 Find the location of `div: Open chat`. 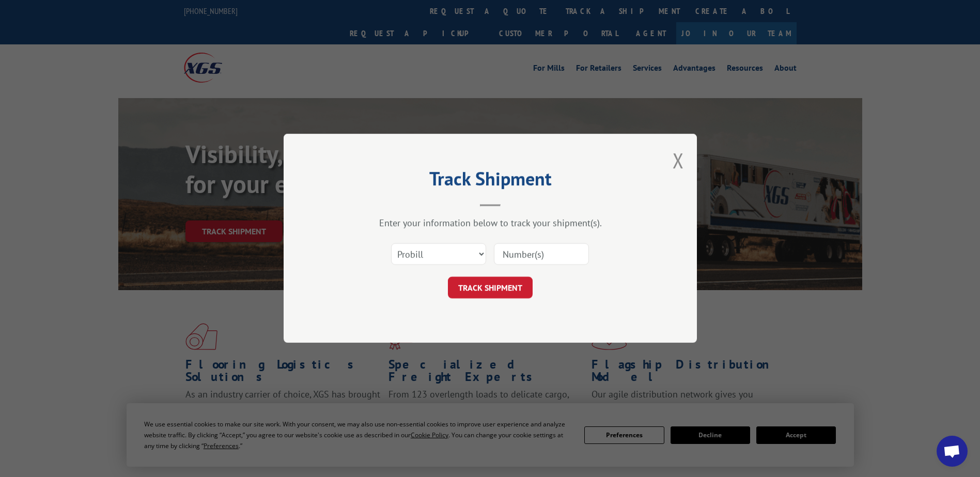

div: Open chat is located at coordinates (952, 451).